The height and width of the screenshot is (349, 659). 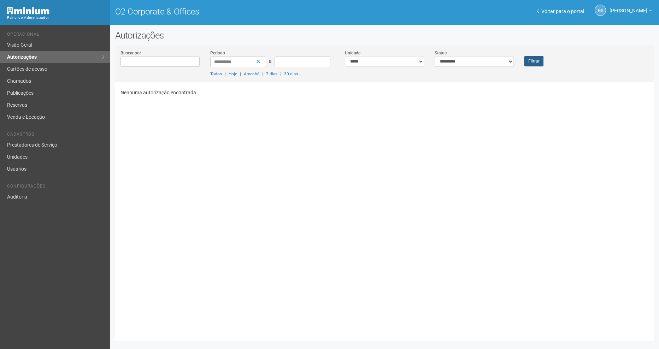 What do you see at coordinates (441, 53) in the screenshot?
I see `label: Status` at bounding box center [441, 53].